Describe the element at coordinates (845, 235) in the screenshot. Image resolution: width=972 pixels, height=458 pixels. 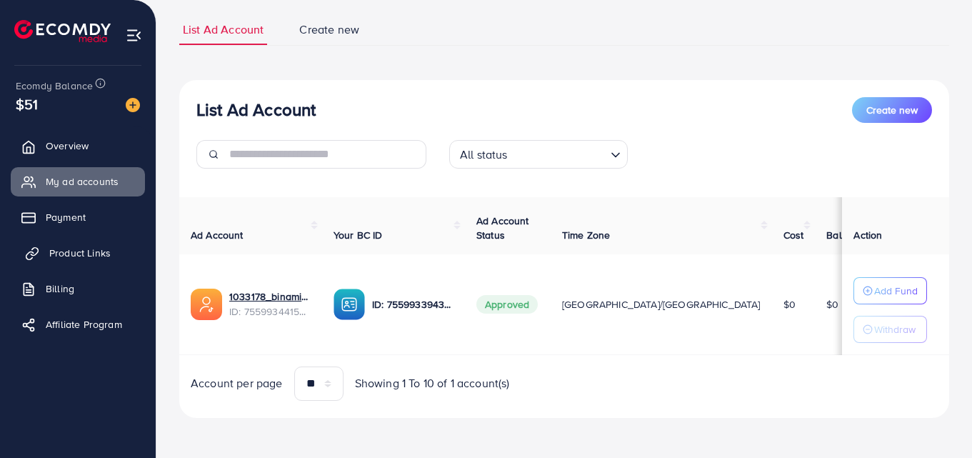
I see `span: Balance` at that location.